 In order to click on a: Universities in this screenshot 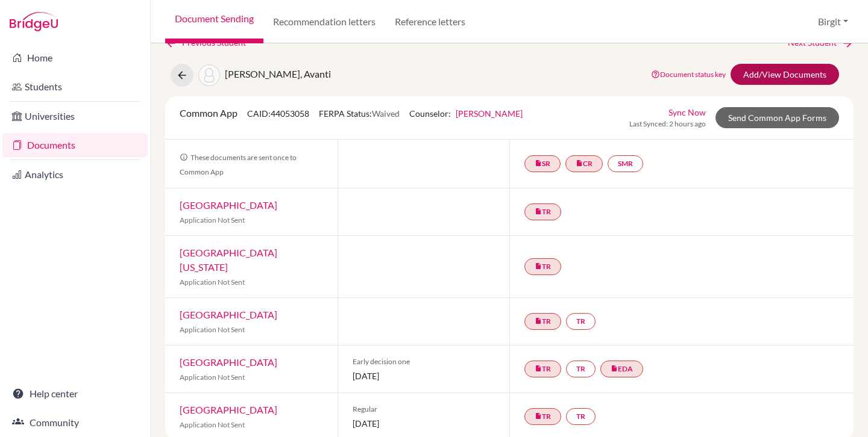, I will do `click(75, 116)`.